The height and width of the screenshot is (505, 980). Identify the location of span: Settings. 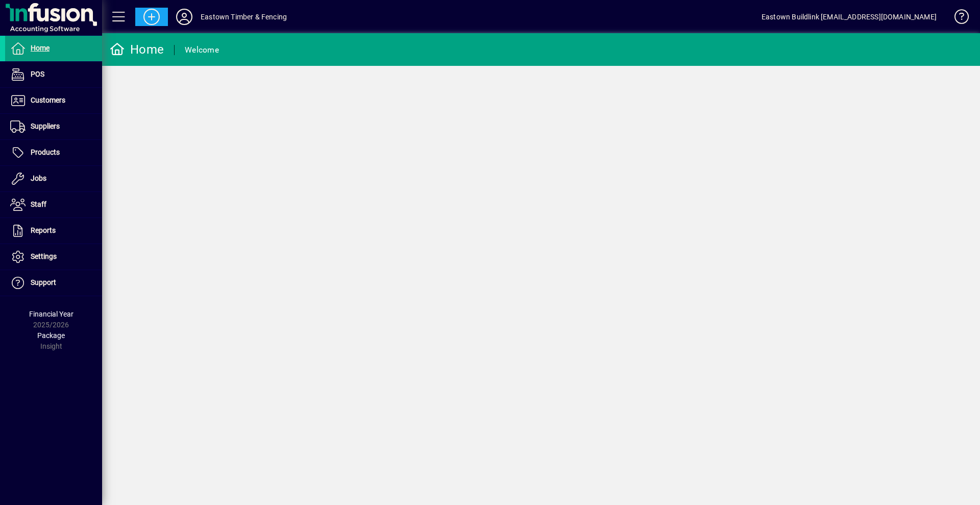
(43, 256).